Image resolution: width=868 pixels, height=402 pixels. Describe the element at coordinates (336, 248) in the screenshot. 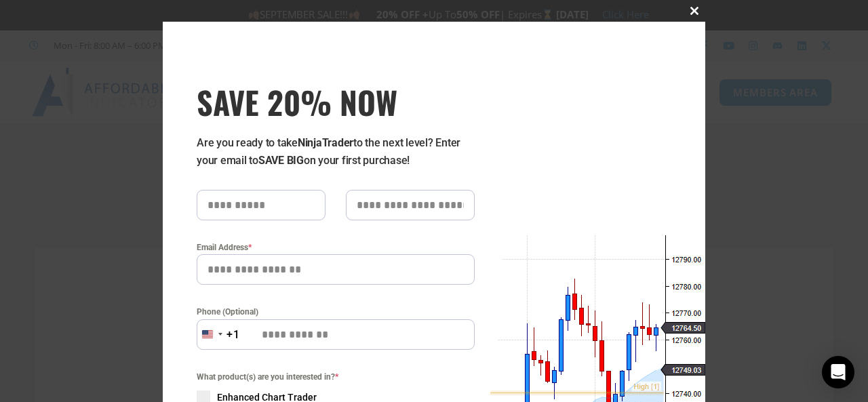

I see `label: Email Address` at that location.